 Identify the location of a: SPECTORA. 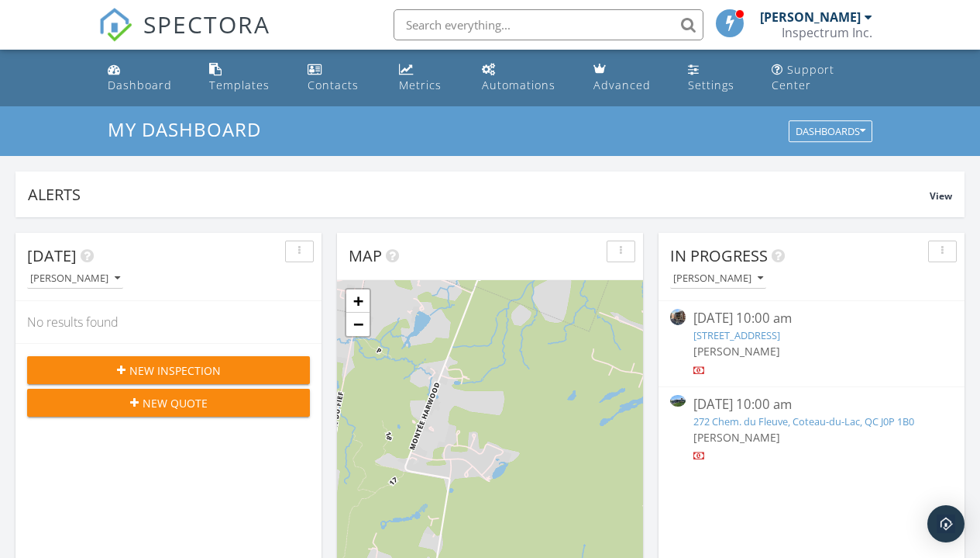
(185, 38).